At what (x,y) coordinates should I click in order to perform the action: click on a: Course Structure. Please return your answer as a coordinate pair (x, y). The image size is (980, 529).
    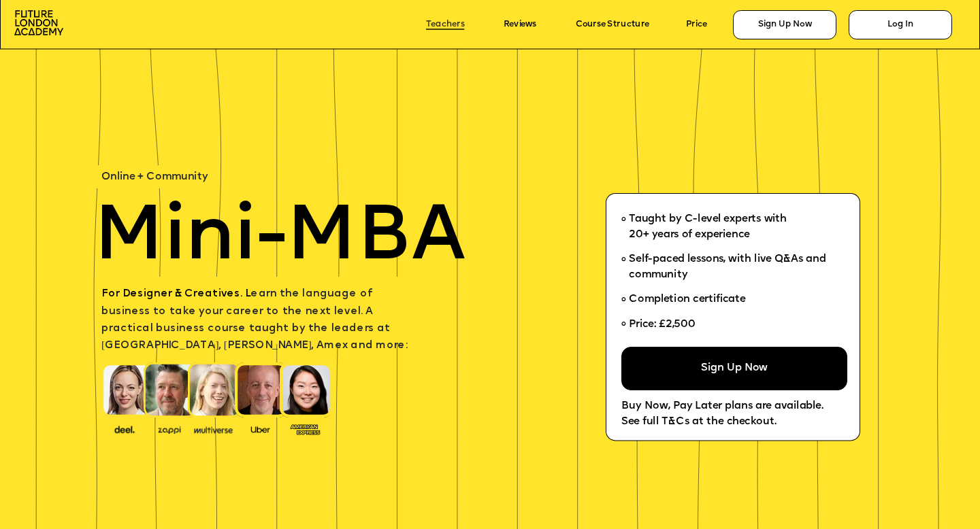
    Looking at the image, I should click on (612, 25).